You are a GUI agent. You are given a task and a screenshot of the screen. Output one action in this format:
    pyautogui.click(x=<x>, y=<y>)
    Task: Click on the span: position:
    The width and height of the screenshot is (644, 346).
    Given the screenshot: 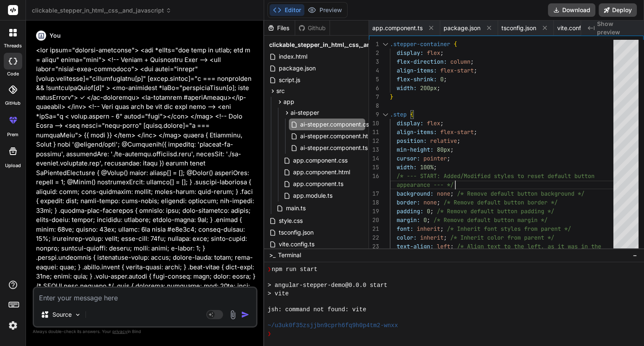 What is the action you would take?
    pyautogui.click(x=412, y=141)
    